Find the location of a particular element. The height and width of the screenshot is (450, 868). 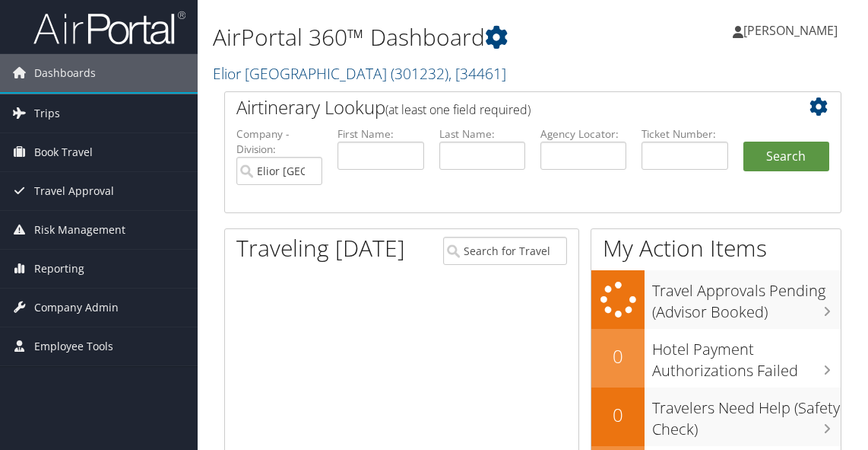

h3: Hotel Payment Authorizations Failed is located at coordinates (747, 356).